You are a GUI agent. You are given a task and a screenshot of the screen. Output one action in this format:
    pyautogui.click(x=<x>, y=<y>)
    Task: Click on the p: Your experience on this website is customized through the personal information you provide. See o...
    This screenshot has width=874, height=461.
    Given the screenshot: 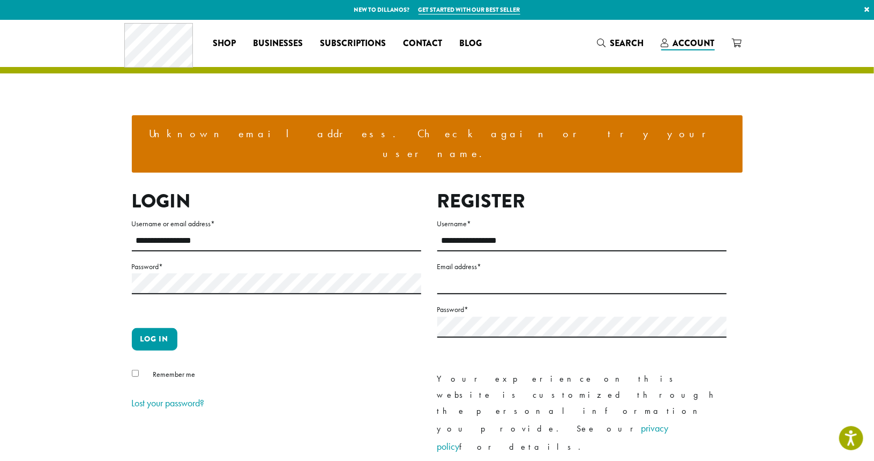 What is the action you would take?
    pyautogui.click(x=582, y=413)
    